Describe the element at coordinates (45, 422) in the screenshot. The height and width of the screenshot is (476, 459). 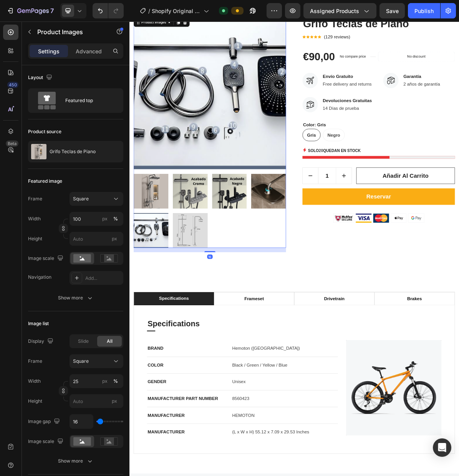
I see `div: Image gap` at that location.